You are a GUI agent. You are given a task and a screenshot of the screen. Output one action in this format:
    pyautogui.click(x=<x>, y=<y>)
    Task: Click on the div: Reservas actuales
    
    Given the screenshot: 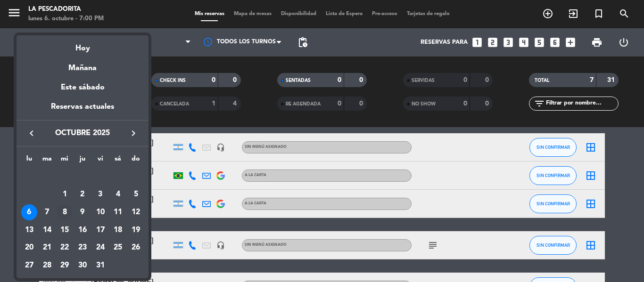 What is the action you would take?
    pyautogui.click(x=83, y=110)
    